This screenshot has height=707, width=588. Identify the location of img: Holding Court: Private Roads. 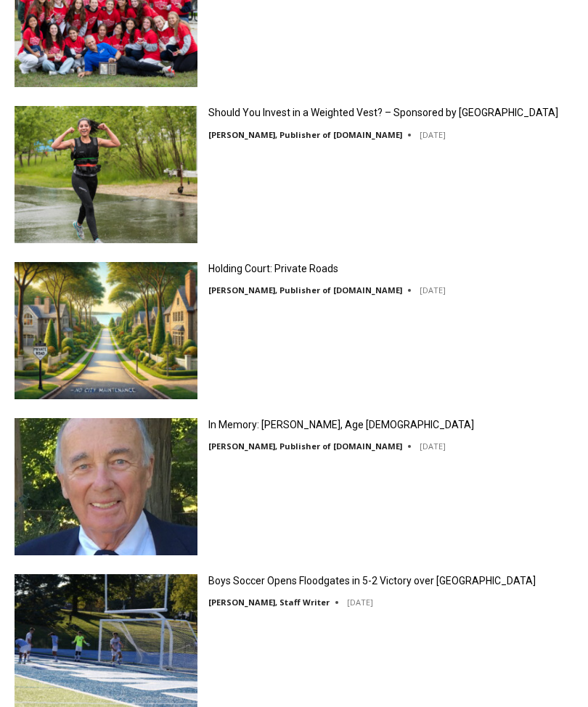
(106, 330).